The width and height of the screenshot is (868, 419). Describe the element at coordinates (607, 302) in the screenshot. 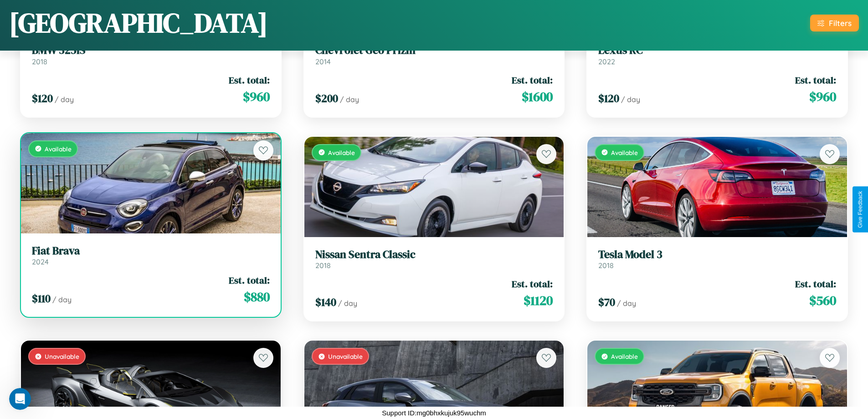

I see `span: $ 70` at that location.